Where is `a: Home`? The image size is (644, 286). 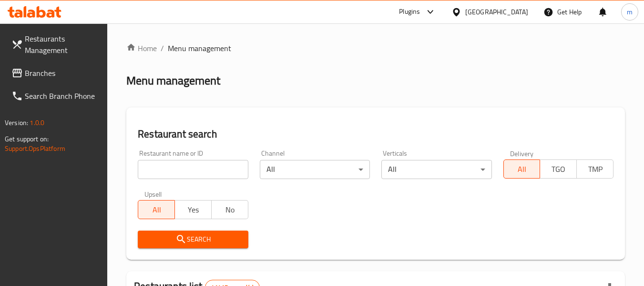
a: Home is located at coordinates (142, 48).